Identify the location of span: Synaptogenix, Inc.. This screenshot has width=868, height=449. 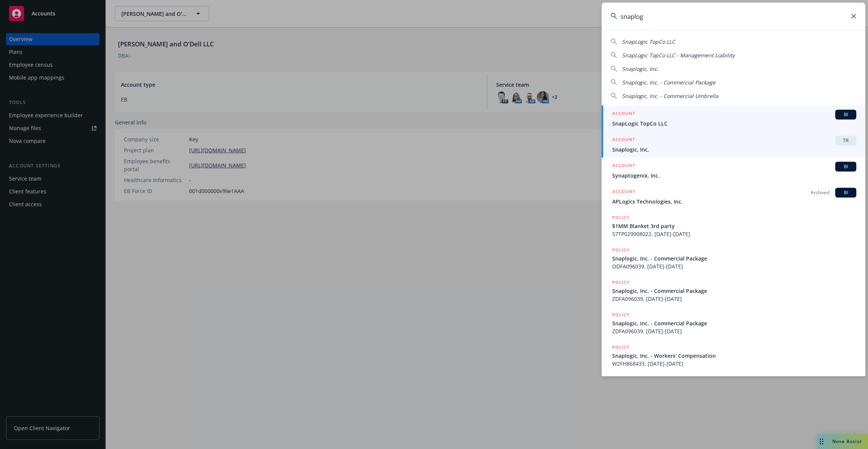
(735, 175).